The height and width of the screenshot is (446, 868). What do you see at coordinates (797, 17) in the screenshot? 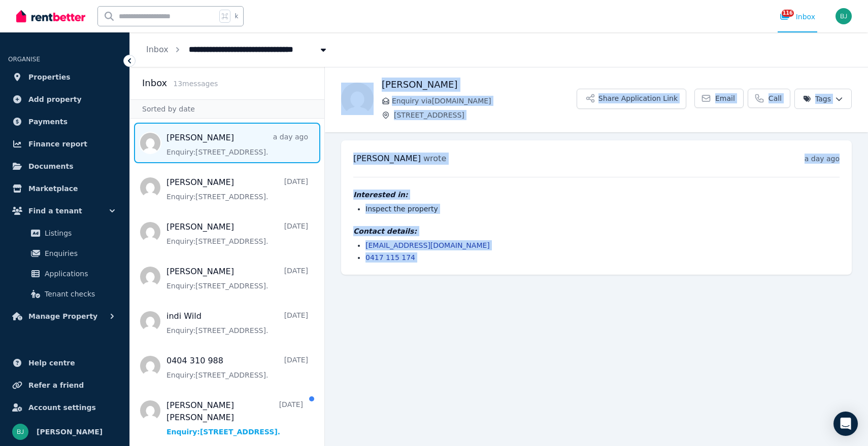
I see `div: Inbox` at bounding box center [797, 17].